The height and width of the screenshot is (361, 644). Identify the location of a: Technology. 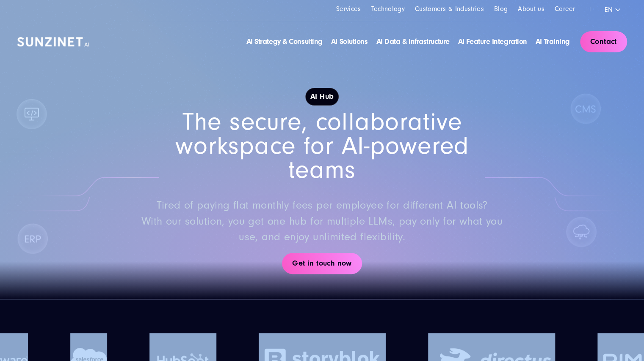
(387, 9).